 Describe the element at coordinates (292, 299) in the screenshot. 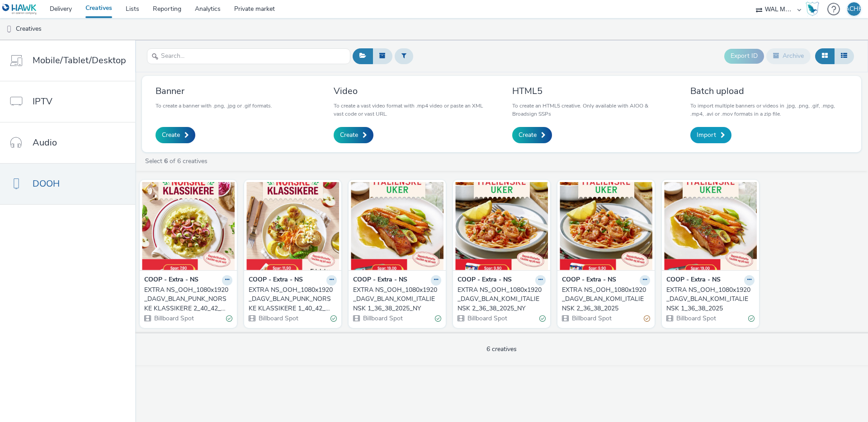

I see `a: EXTRA NS_OOH_1080x1920_DAGV_BLAN_PUNK_NORSKE KLASSIKERE 1_40_42_2025` at that location.